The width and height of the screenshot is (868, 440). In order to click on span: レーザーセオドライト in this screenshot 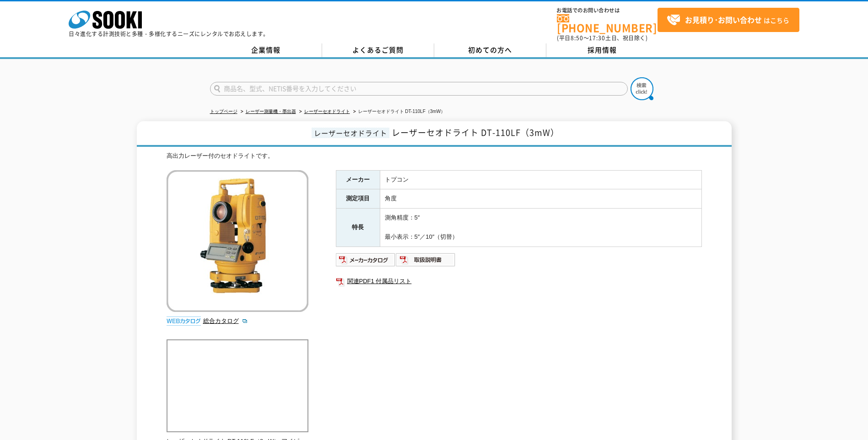, I will do `click(351, 133)`.